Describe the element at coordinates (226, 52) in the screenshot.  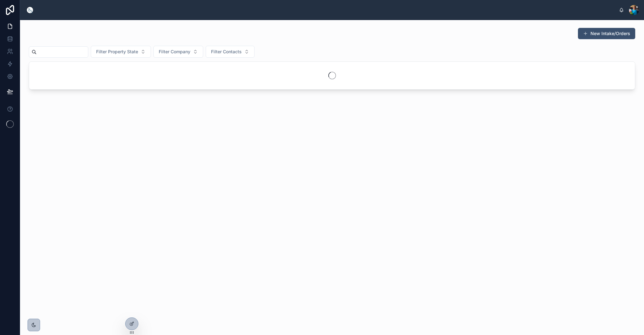
I see `span: Filter Contacts` at that location.